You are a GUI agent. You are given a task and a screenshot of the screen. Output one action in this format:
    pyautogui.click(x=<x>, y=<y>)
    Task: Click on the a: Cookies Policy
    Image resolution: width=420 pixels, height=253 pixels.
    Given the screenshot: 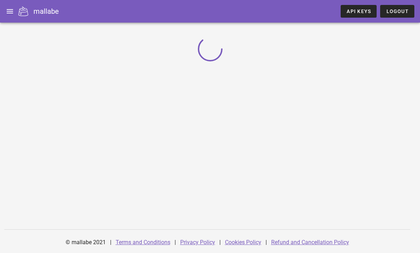 What is the action you would take?
    pyautogui.click(x=243, y=242)
    